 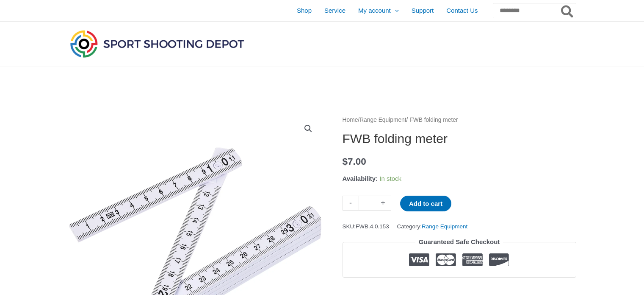 What do you see at coordinates (366, 203) in the screenshot?
I see `input: Product quantity` at bounding box center [366, 203].